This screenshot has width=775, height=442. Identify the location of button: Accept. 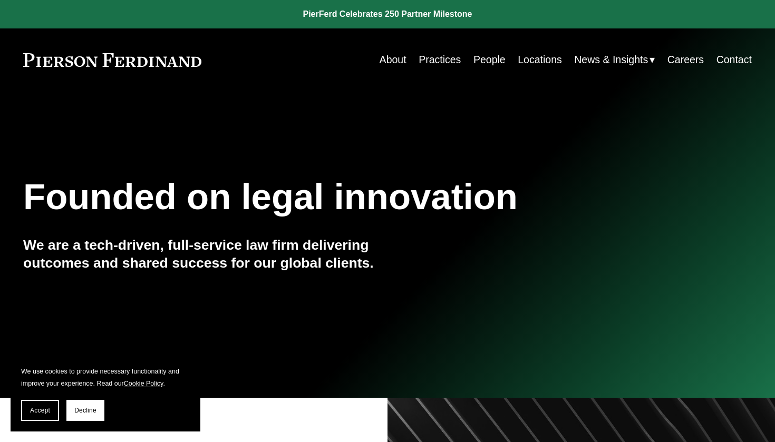
(40, 411).